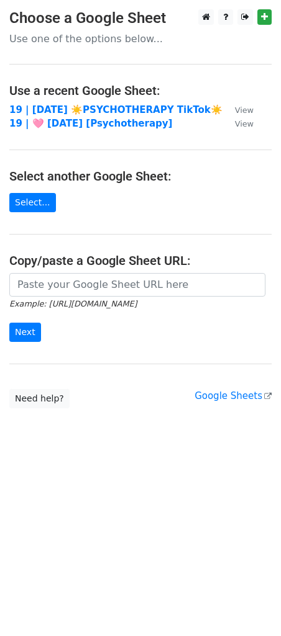 The width and height of the screenshot is (281, 636). What do you see at coordinates (39, 399) in the screenshot?
I see `a: Need help?` at bounding box center [39, 399].